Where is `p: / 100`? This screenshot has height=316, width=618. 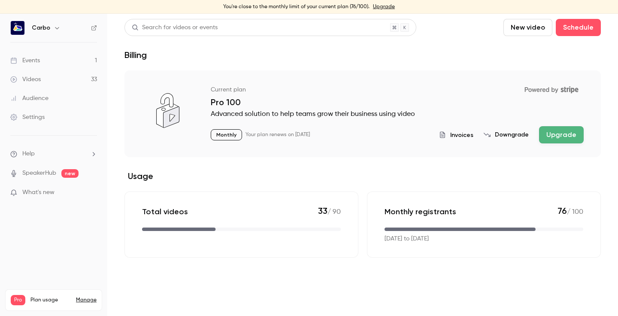 p: / 100 is located at coordinates (570, 211).